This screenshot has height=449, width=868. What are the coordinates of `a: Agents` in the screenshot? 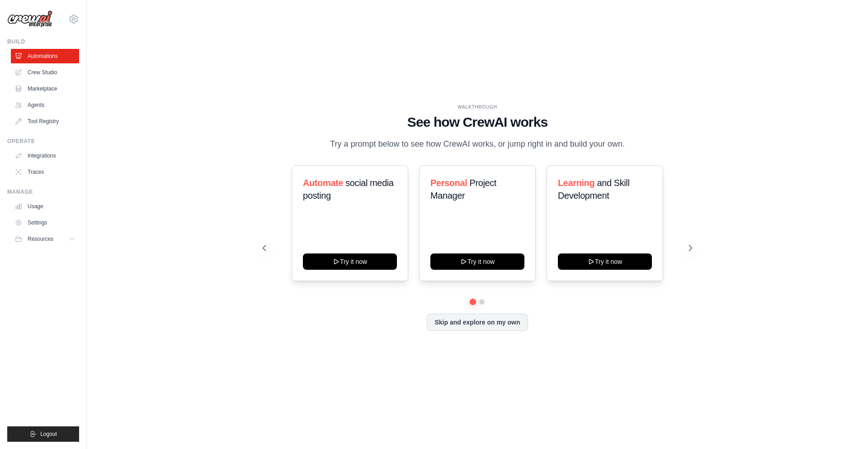 It's located at (45, 105).